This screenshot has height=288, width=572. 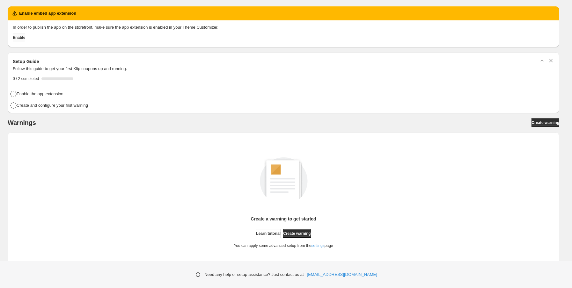 What do you see at coordinates (26, 79) in the screenshot?
I see `span: 0 / 2 completed` at bounding box center [26, 79].